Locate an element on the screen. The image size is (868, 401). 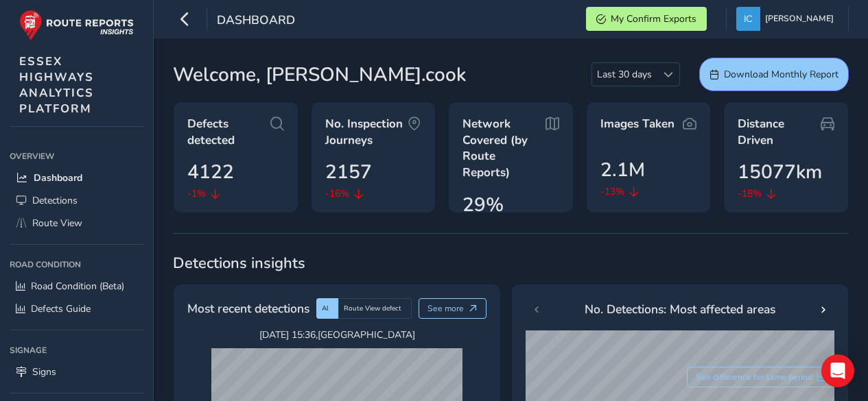
span: 15077km is located at coordinates (779, 172).